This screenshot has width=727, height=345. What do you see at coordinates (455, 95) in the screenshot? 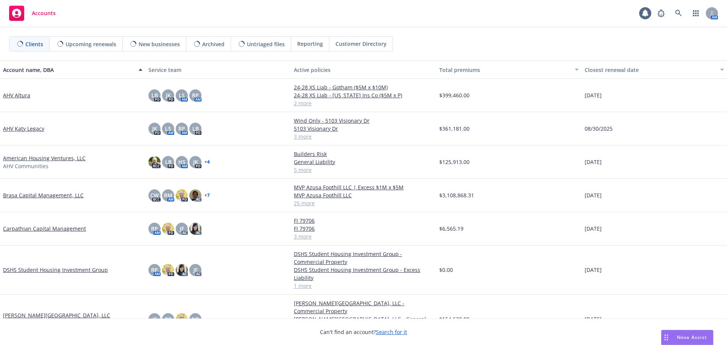
I see `span: $399,460.00` at bounding box center [455, 95].